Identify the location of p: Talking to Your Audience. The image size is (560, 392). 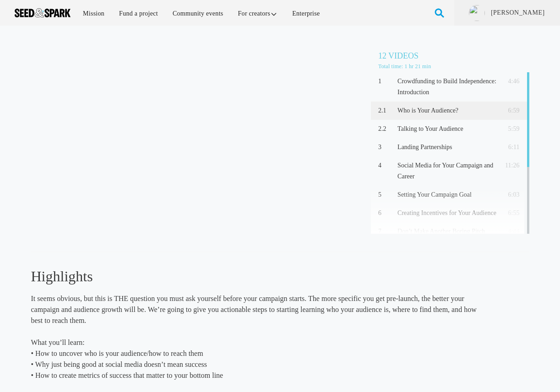
(446, 129).